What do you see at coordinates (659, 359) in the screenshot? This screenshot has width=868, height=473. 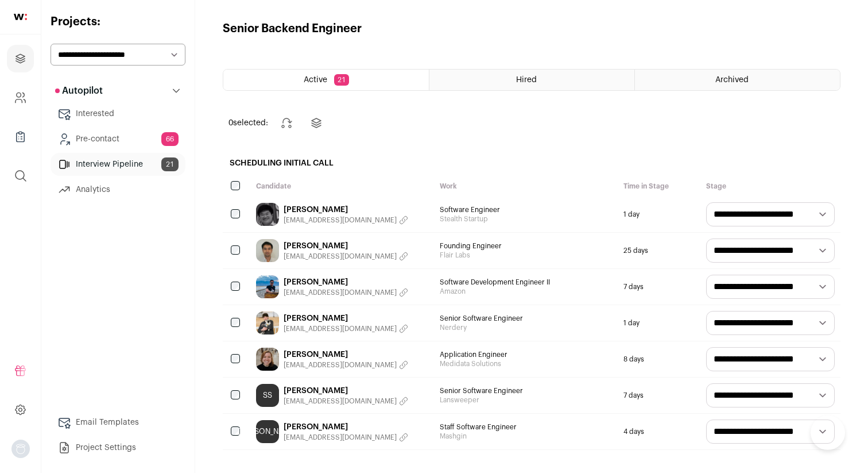 I see `div: 8 days` at bounding box center [659, 359].